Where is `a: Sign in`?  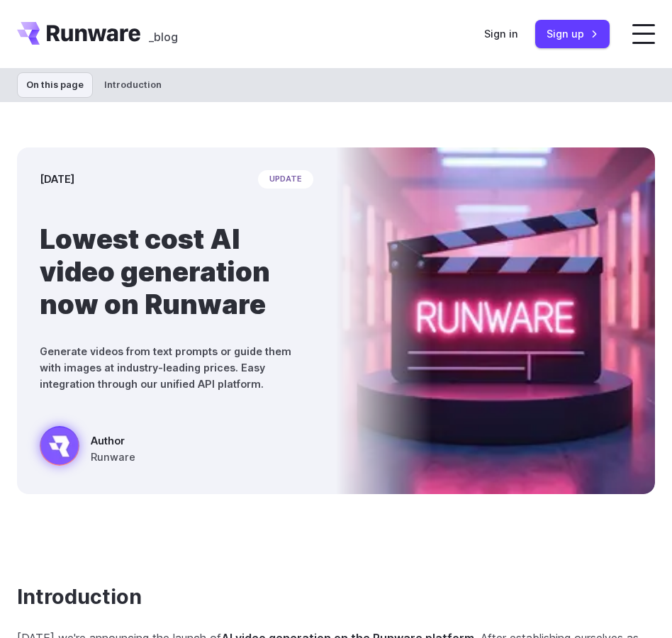 a: Sign in is located at coordinates (501, 33).